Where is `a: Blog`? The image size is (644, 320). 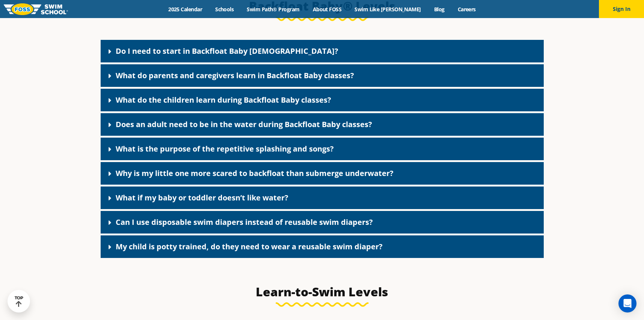 a: Blog is located at coordinates (439, 9).